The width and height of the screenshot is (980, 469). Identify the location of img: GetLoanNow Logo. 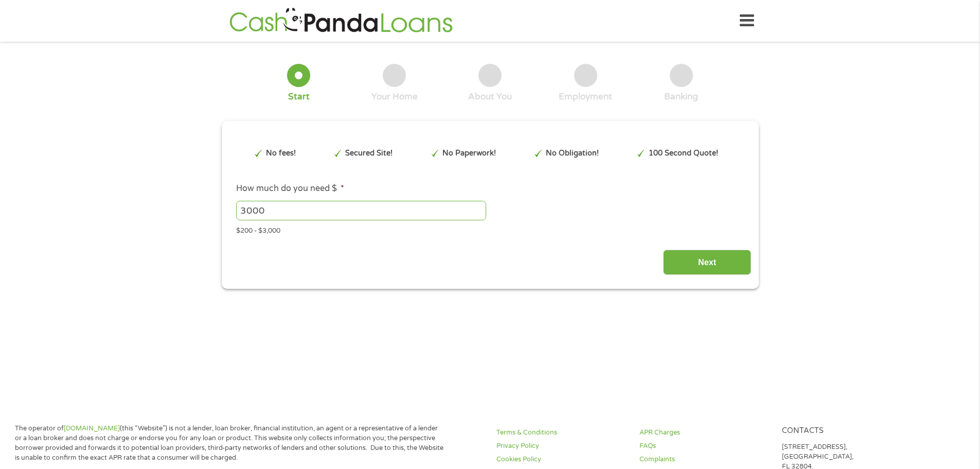
(341, 21).